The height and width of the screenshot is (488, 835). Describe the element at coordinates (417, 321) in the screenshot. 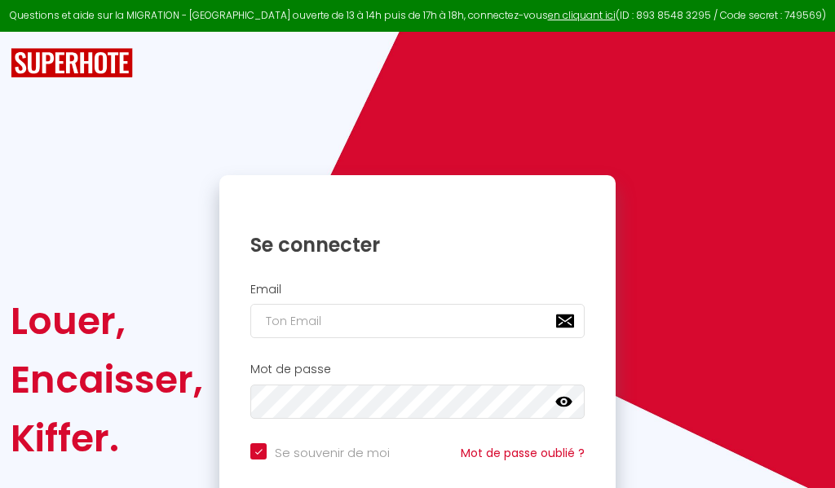

I see `input: Ton Email` at that location.